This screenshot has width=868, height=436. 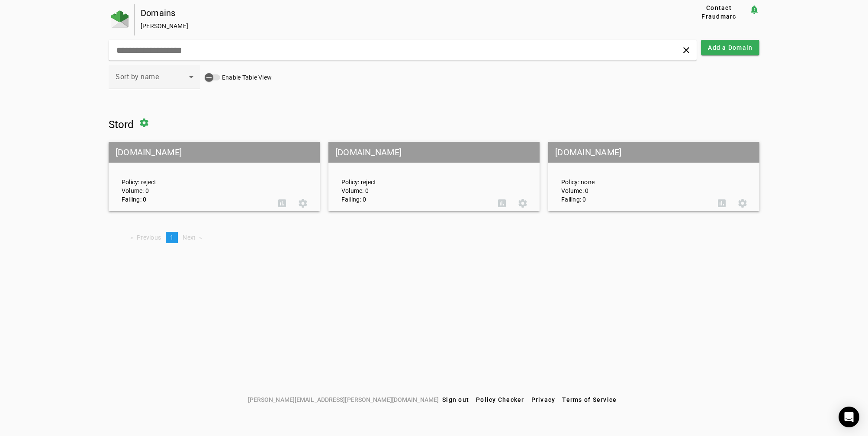 What do you see at coordinates (633, 176) in the screenshot?
I see `div: Policy: none Volume: 0 Failing: 0` at bounding box center [633, 176].